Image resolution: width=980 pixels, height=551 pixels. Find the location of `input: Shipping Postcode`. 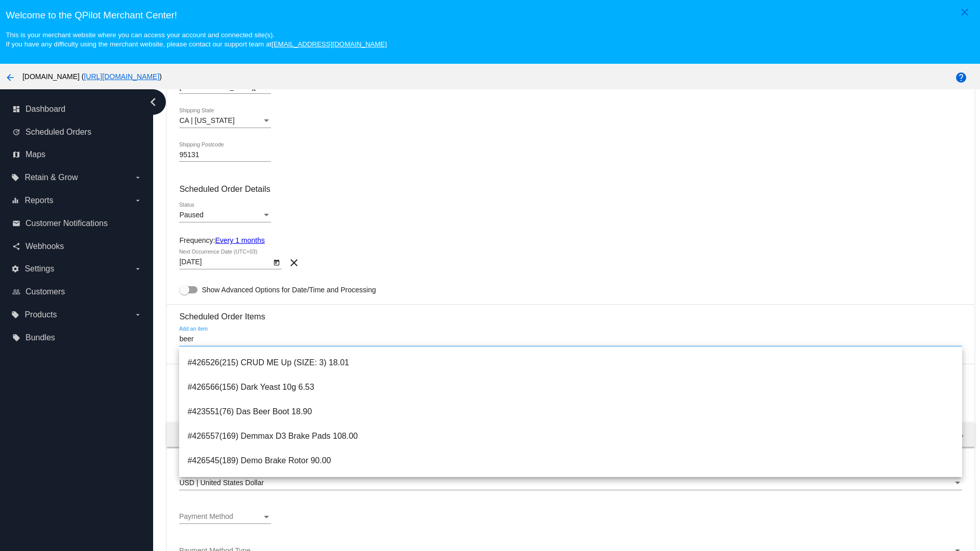

input: Shipping Postcode is located at coordinates (225, 155).